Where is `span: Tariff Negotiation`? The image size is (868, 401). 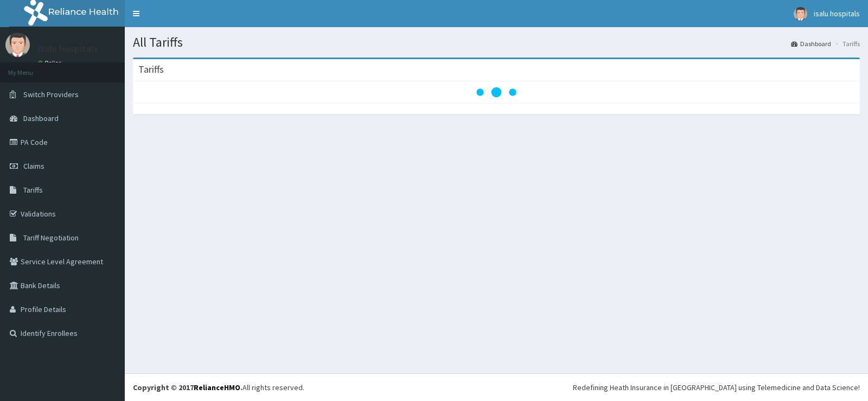
span: Tariff Negotiation is located at coordinates (51, 237).